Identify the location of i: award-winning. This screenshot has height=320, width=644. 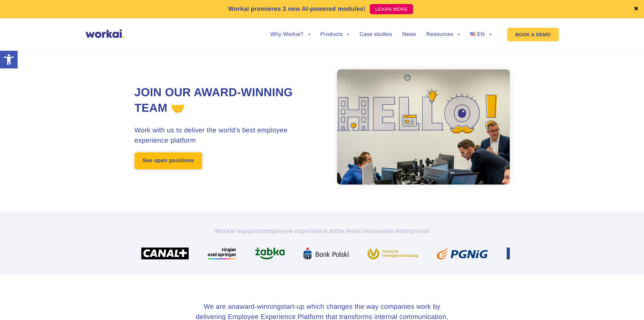
(258, 307).